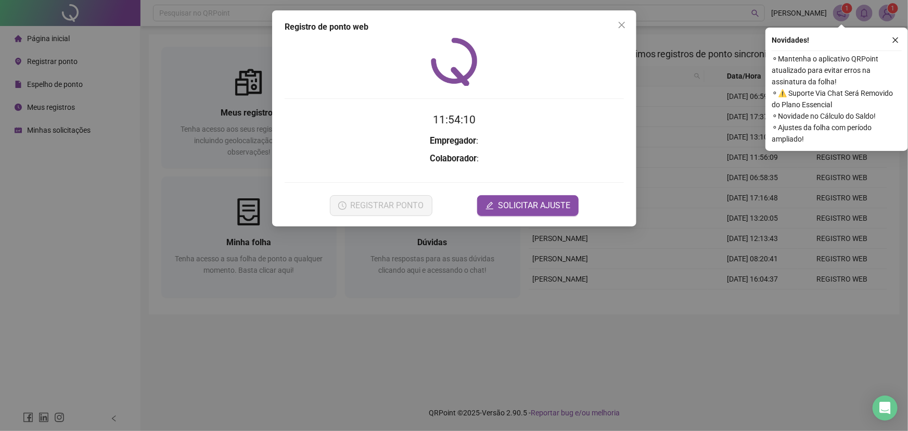 This screenshot has width=908, height=431. What do you see at coordinates (528, 206) in the screenshot?
I see `button: editSOLICITAR AJUSTE` at bounding box center [528, 206].